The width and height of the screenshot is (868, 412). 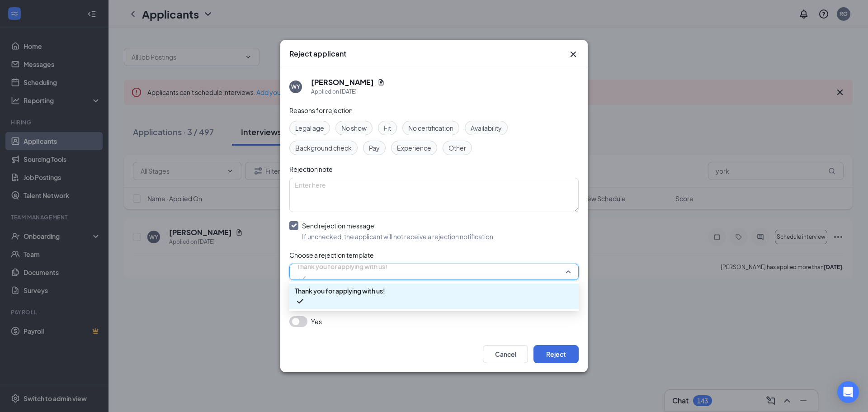 What do you see at coordinates (457, 148) in the screenshot?
I see `span: Other` at bounding box center [457, 148].